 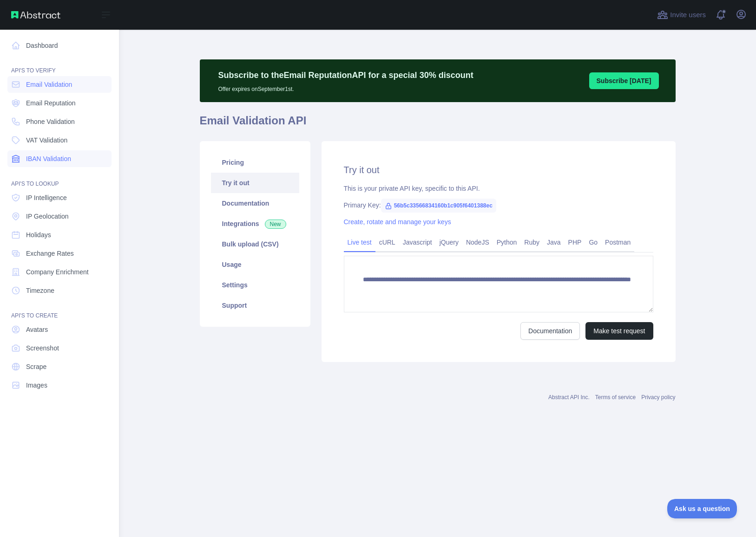 I want to click on a: Exchange Rates, so click(x=59, y=253).